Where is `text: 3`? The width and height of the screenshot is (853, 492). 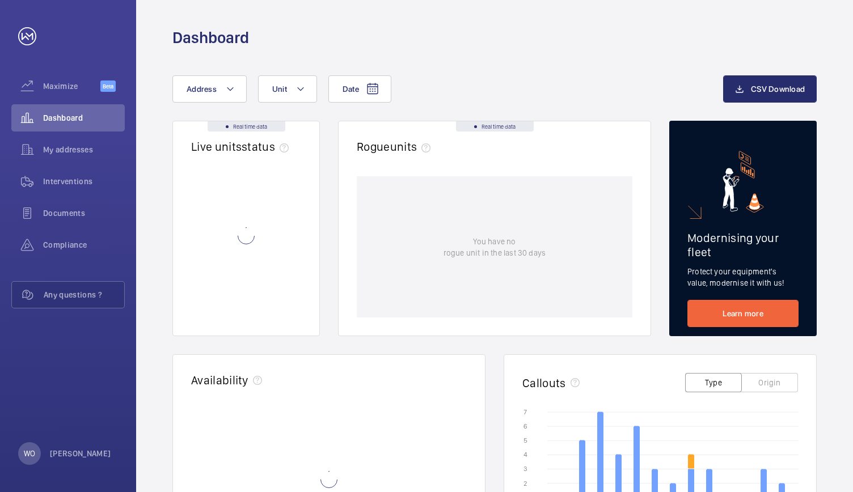
text: 3 is located at coordinates (525, 469).